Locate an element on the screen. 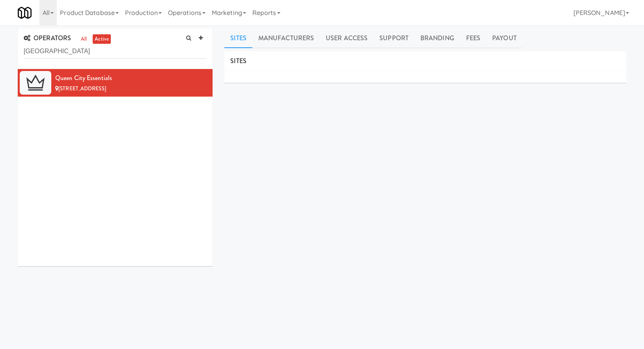 This screenshot has height=349, width=644. a: Support is located at coordinates (394, 38).